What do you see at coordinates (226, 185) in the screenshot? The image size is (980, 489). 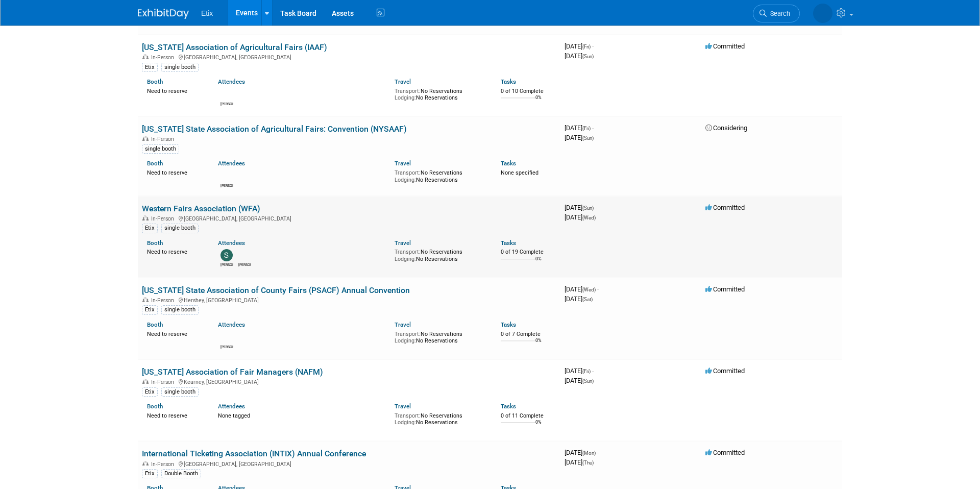 I see `div: Todd Pryor` at bounding box center [226, 185].